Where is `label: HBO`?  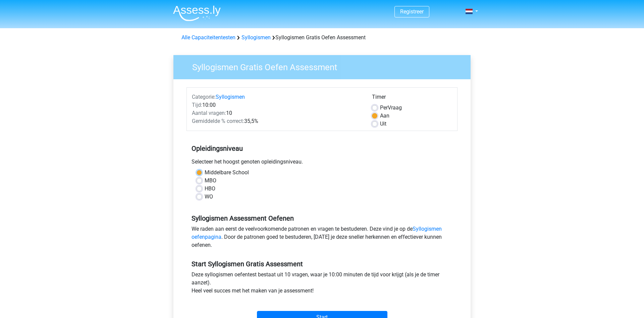 label: HBO is located at coordinates (210, 189).